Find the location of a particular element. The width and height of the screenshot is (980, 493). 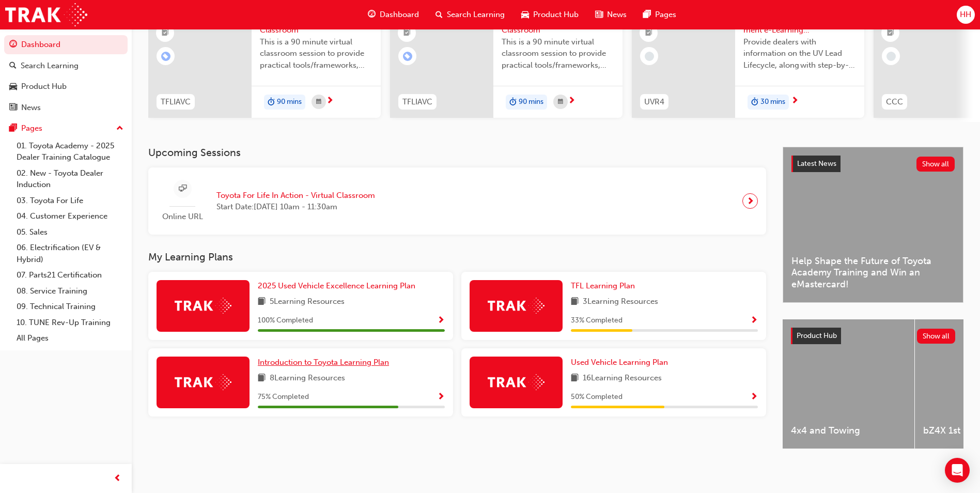

span: News is located at coordinates (617, 14).